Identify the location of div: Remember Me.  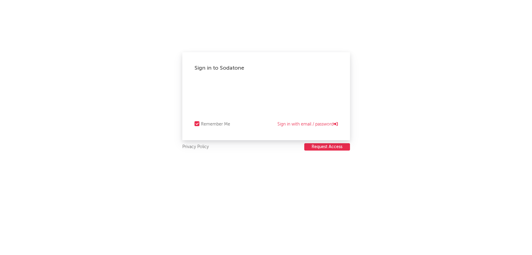
(216, 124).